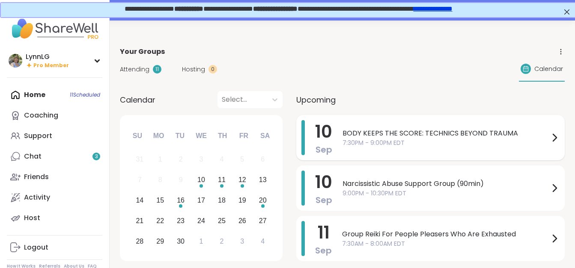 The image size is (575, 268). Describe the element at coordinates (140, 221) in the screenshot. I see `div: 21` at that location.